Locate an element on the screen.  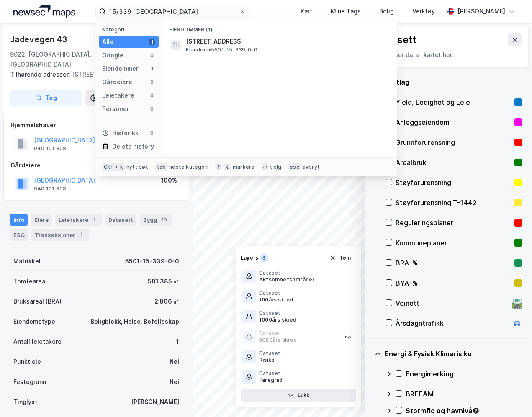
div: 2 806 ㎡ is located at coordinates (166, 301).